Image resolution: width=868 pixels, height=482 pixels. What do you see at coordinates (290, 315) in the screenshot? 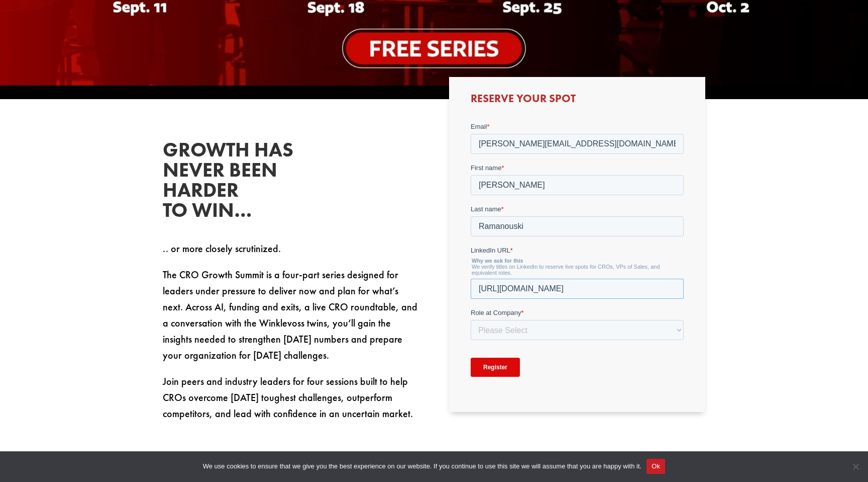
I see `span: The CRO Growth Summit is a four-part series designed for leaders under pressure to deliver now an...` at bounding box center [290, 315].